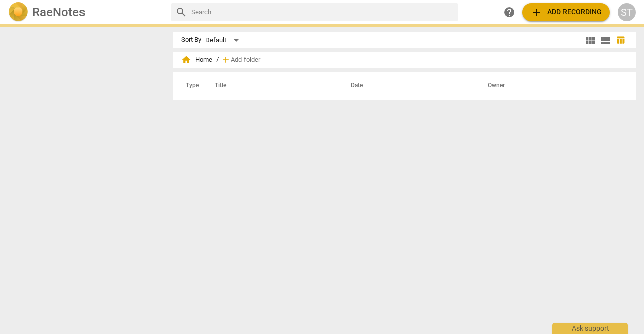 The height and width of the screenshot is (334, 644). What do you see at coordinates (509, 12) in the screenshot?
I see `span: help` at bounding box center [509, 12].